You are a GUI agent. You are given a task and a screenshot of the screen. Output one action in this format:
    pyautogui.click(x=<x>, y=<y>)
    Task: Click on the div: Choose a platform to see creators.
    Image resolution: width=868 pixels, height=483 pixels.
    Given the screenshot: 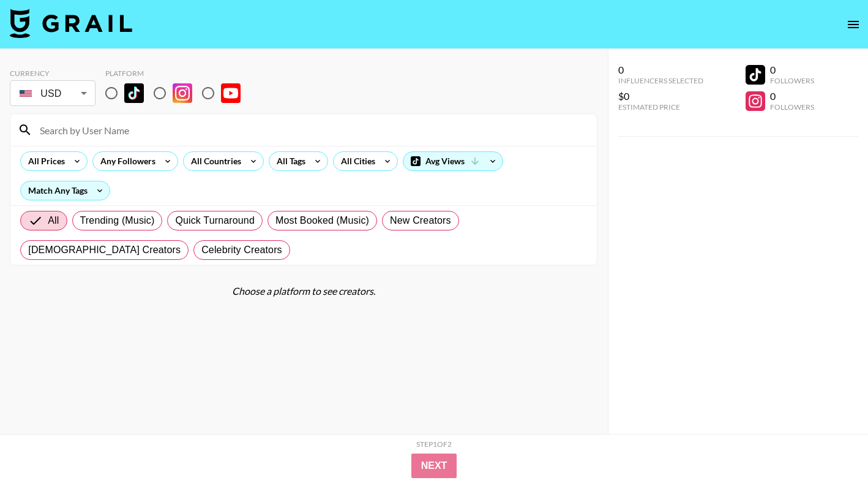 What is the action you would take?
    pyautogui.click(x=304, y=291)
    